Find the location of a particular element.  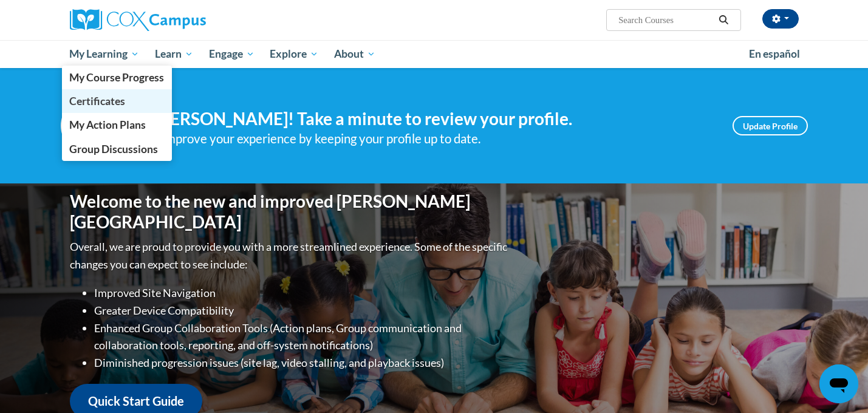

div: Main menu is located at coordinates (435, 54).